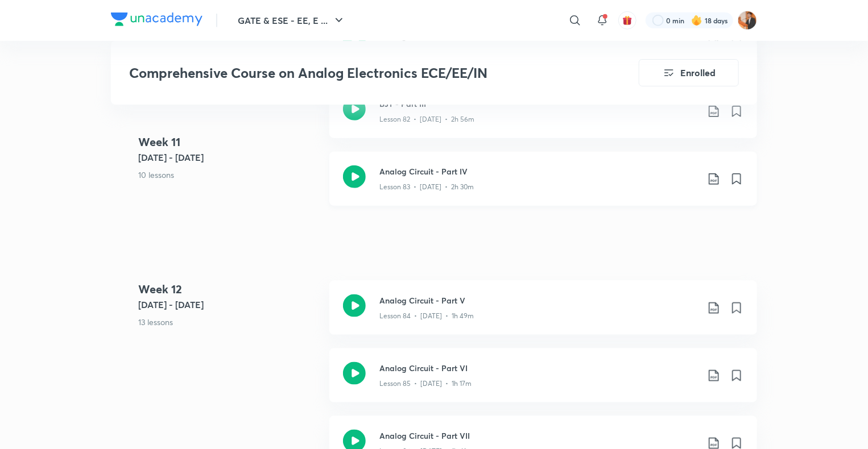 Image resolution: width=868 pixels, height=449 pixels. Describe the element at coordinates (156, 21) in the screenshot. I see `a: Company Logo` at that location.